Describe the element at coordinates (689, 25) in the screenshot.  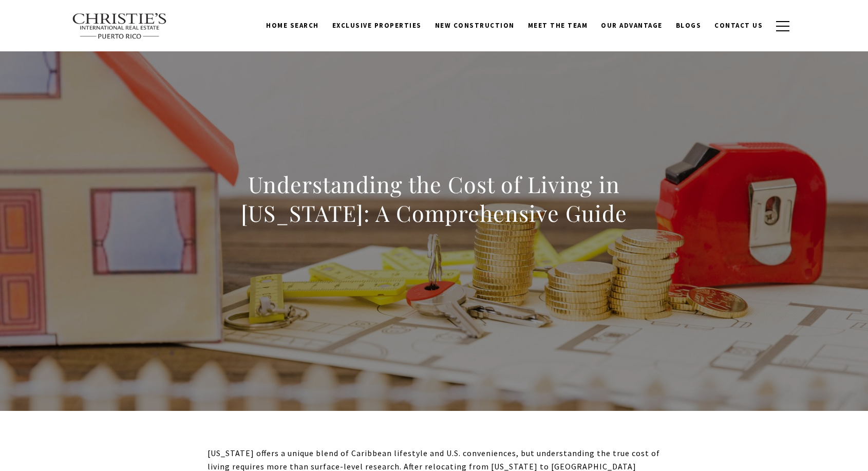
I see `span: Blogs` at that location.